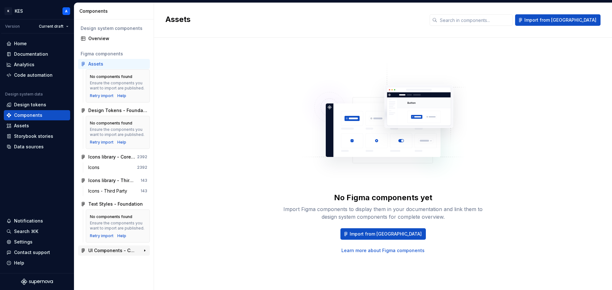 The height and width of the screenshot is (290, 612). What do you see at coordinates (118, 168) in the screenshot?
I see `a: Icons2392` at bounding box center [118, 168].